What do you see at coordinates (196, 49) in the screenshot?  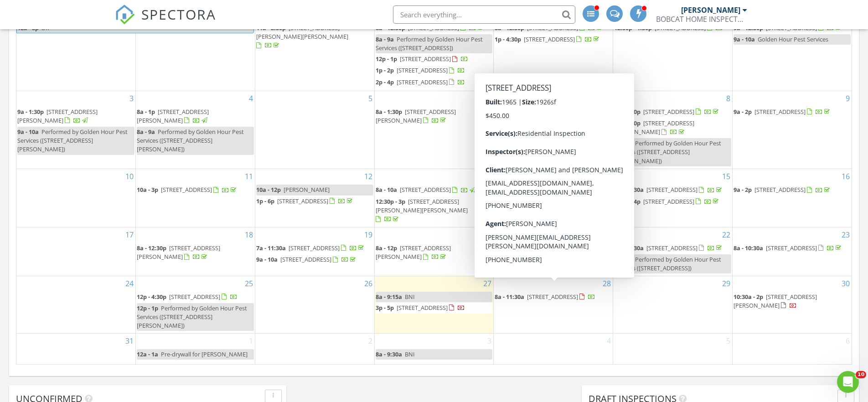 I see `td: Go to July 28, 2025` at bounding box center [196, 49].